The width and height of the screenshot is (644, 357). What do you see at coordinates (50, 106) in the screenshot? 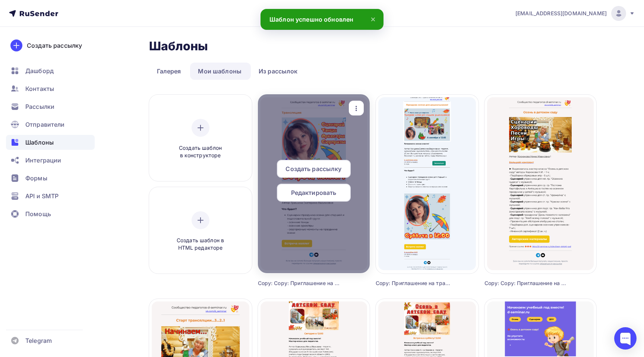
I see `a: Рассылки` at bounding box center [50, 106].